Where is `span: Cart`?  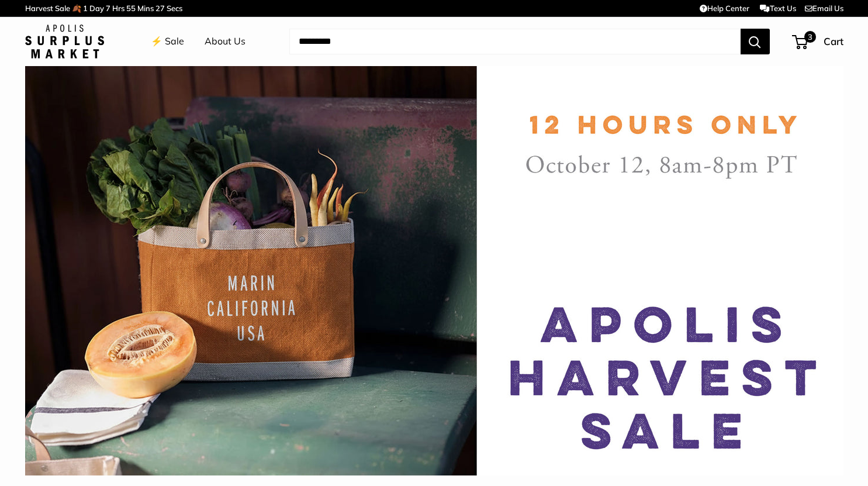 span: Cart is located at coordinates (833, 41).